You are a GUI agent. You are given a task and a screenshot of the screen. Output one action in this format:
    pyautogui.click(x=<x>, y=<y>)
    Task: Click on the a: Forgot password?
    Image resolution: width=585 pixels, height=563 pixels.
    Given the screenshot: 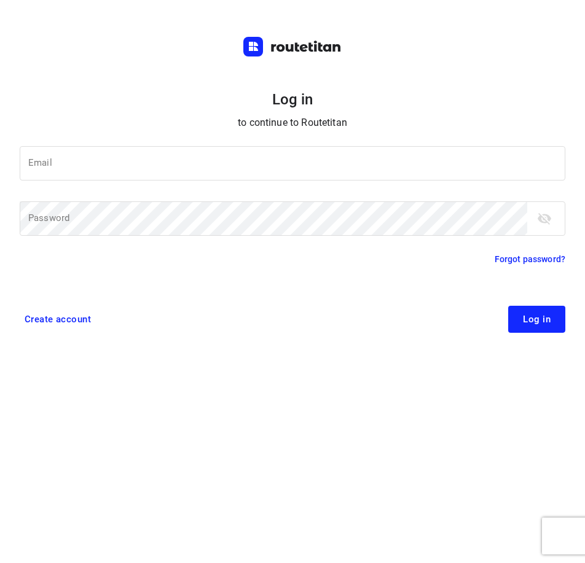 What is the action you would take?
    pyautogui.click(x=529, y=259)
    